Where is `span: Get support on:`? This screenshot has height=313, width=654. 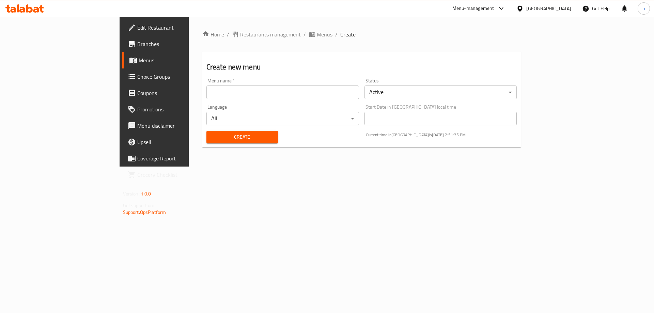
span: Get support on: is located at coordinates (139, 205).